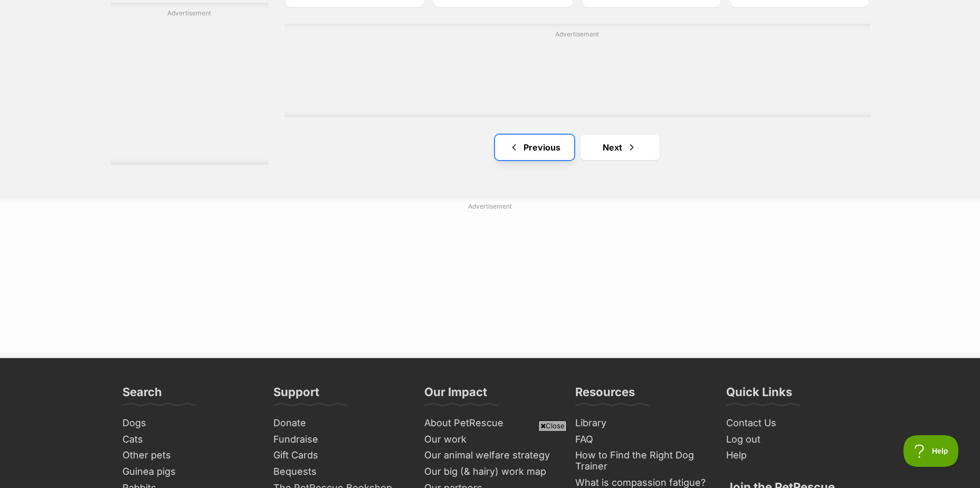  What do you see at coordinates (759, 395) in the screenshot?
I see `h3: Quick Links` at bounding box center [759, 395].